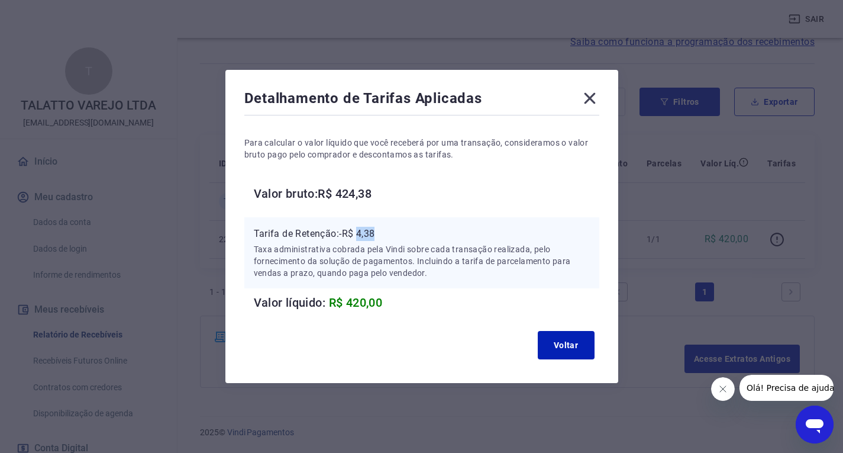 The height and width of the screenshot is (453, 843). I want to click on p: Taxa administrativa cobrada pela Vindi sobre cada transação realizada, pelo fornecimento da soluç..., so click(422, 261).